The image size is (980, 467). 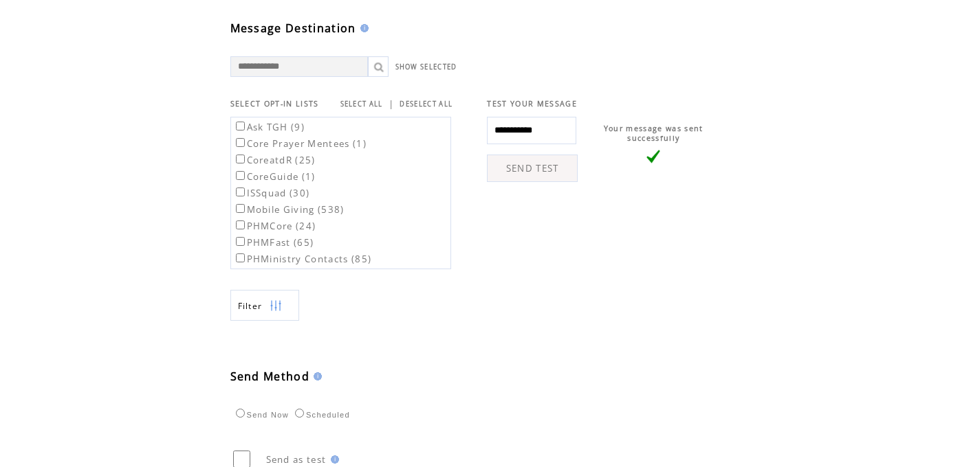 What do you see at coordinates (276, 306) in the screenshot?
I see `img: filters.png` at bounding box center [276, 306].